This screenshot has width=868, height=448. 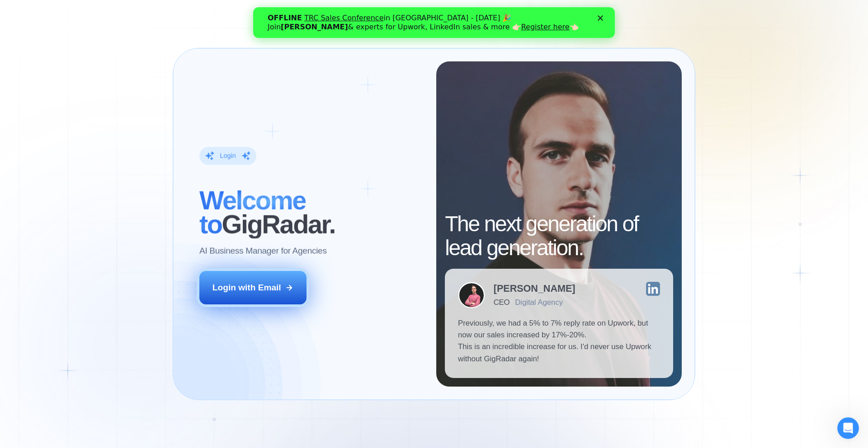 I want to click on div: CEO, so click(x=501, y=302).